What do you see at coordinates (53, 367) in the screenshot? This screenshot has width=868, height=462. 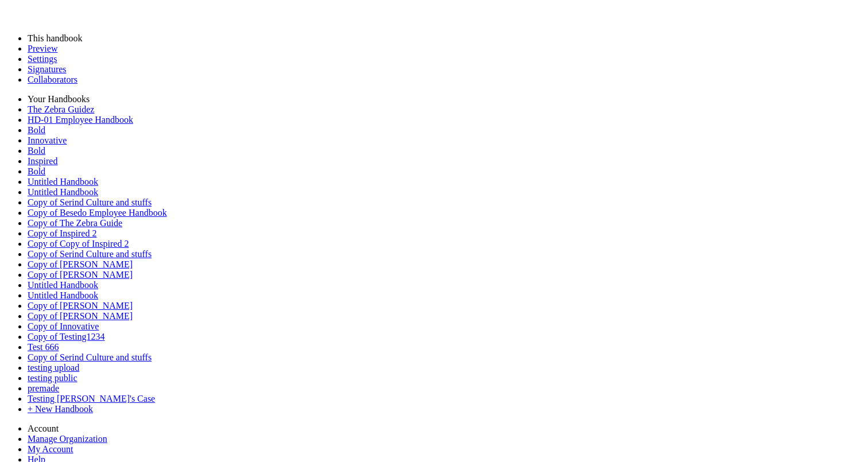 I see `a: testing upload` at bounding box center [53, 367].